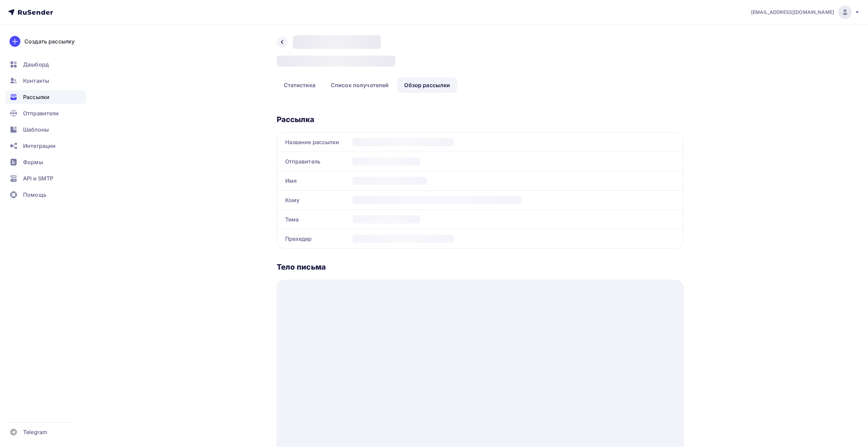 This screenshot has width=868, height=447. What do you see at coordinates (36, 80) in the screenshot?
I see `span: Контакты` at bounding box center [36, 80].